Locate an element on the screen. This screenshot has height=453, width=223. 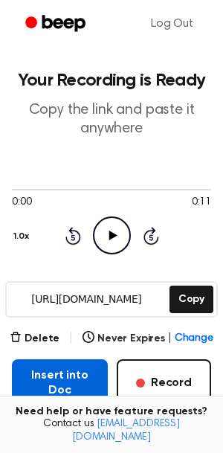
a: Log Out is located at coordinates (172, 24).